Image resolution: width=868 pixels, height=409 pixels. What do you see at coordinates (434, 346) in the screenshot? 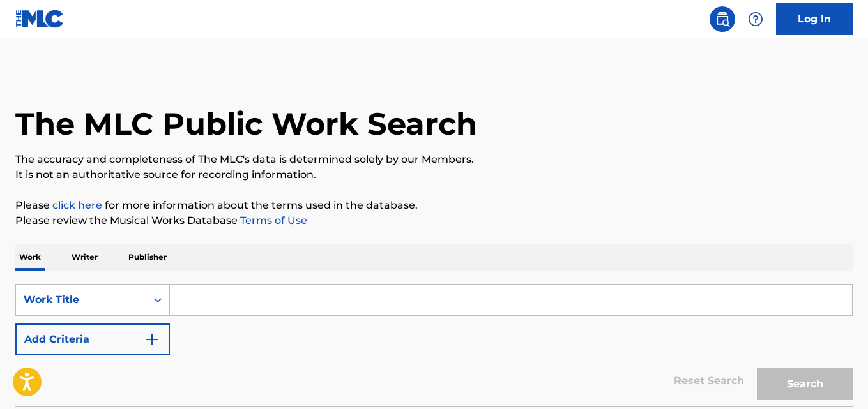
I see `form: Search Form` at bounding box center [434, 346].